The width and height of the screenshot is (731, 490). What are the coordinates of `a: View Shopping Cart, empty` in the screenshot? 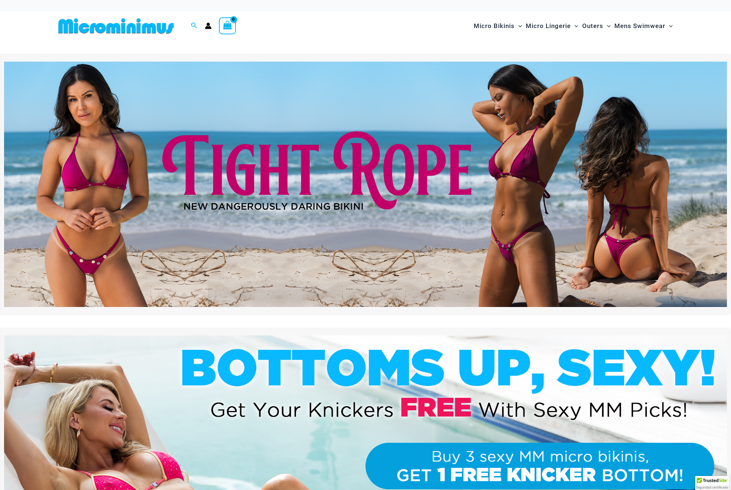 It's located at (228, 26).